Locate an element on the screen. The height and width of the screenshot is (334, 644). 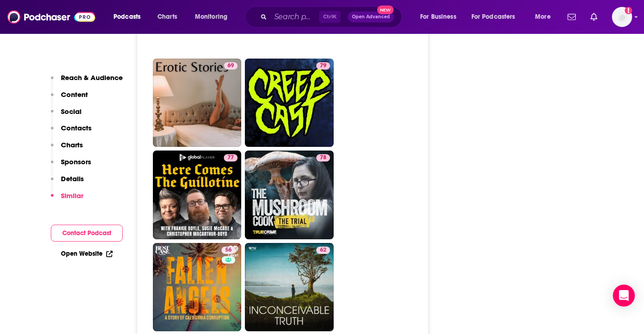
p: Content is located at coordinates (74, 94).